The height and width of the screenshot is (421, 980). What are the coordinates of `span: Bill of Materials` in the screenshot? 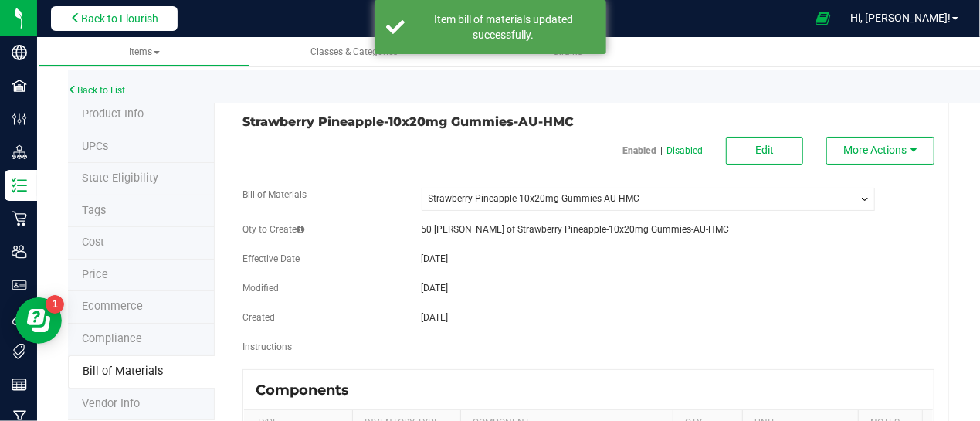 It's located at (122, 371).